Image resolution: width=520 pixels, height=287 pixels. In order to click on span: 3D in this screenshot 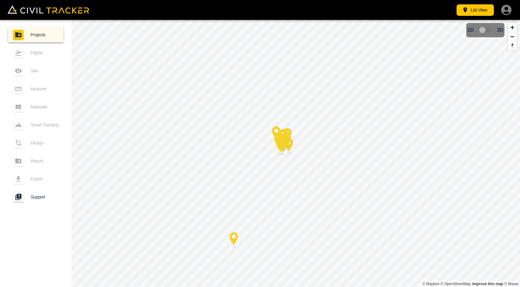, I will do `click(500, 30)`.